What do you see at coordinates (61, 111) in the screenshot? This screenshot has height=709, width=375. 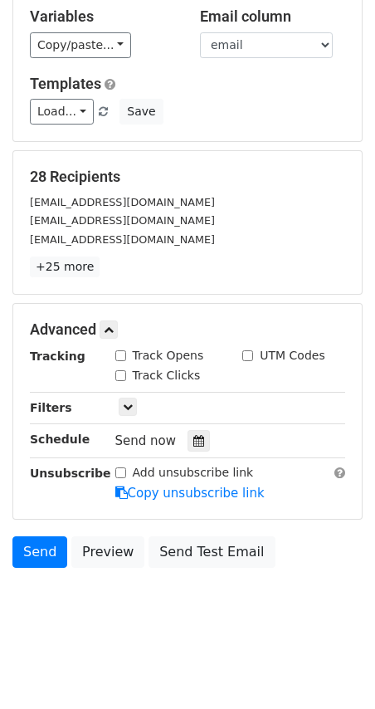 I see `a: Load...` at bounding box center [61, 111].